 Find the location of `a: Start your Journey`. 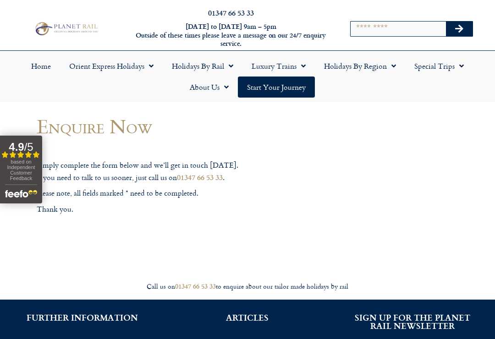

a: Start your Journey is located at coordinates (276, 87).